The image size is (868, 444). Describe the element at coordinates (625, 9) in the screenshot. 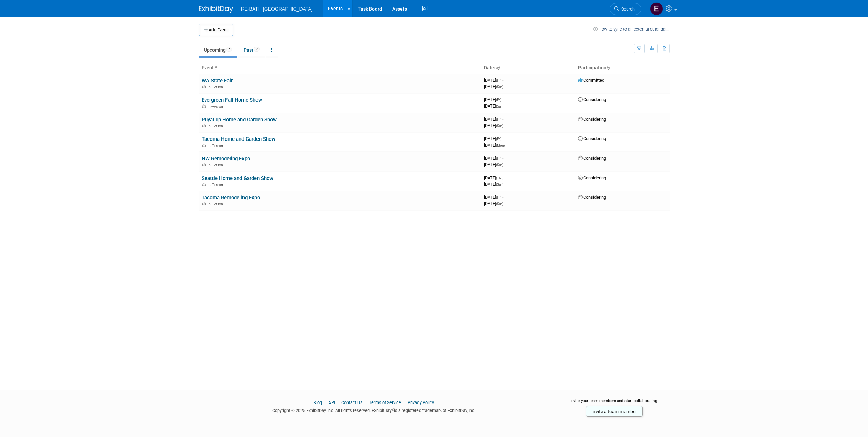

I see `a: Search` at that location.